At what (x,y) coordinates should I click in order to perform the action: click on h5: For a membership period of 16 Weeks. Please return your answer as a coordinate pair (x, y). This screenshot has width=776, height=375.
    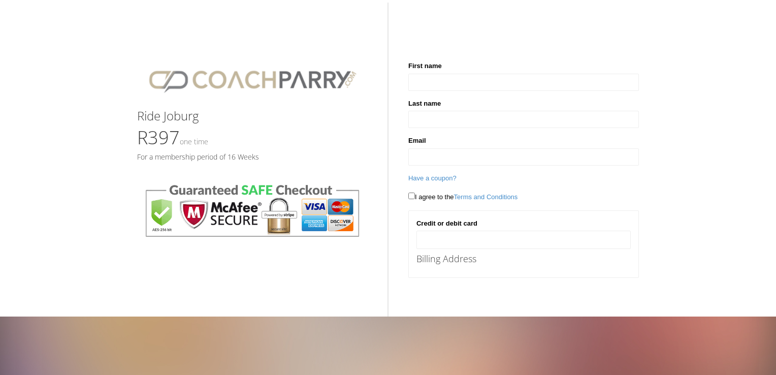
    Looking at the image, I should click on (252, 156).